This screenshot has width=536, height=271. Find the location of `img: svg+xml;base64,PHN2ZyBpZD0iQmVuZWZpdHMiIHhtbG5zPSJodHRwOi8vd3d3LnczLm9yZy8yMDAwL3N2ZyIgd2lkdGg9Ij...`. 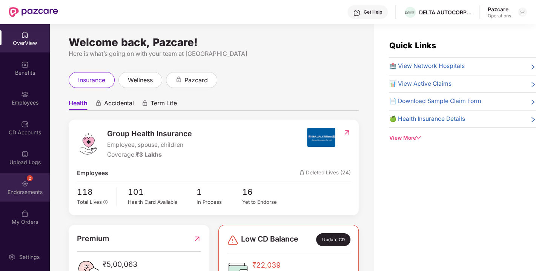

img: svg+xml;base64,PHN2ZyBpZD0iQmVuZWZpdHMiIHhtbG5zPSJodHRwOi8vd3d3LnczLm9yZy8yMDAwL3N2ZyIgd2lkdGg9Ij... is located at coordinates (25, 64).